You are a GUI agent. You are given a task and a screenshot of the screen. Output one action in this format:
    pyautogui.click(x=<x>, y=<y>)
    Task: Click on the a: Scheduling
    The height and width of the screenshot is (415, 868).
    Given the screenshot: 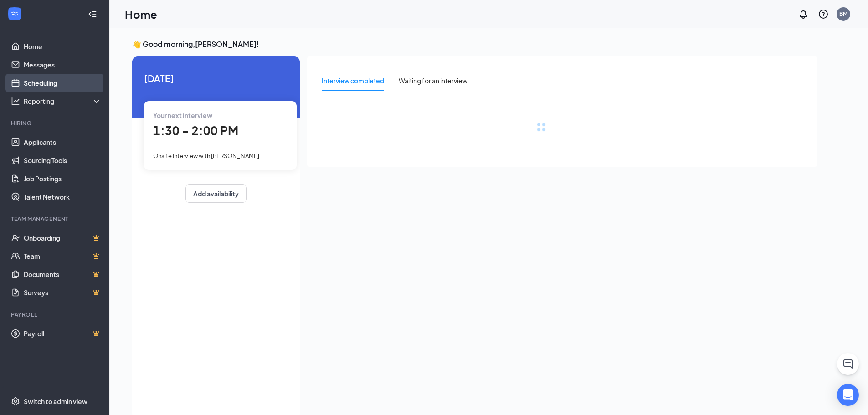 What is the action you would take?
    pyautogui.click(x=62, y=83)
    